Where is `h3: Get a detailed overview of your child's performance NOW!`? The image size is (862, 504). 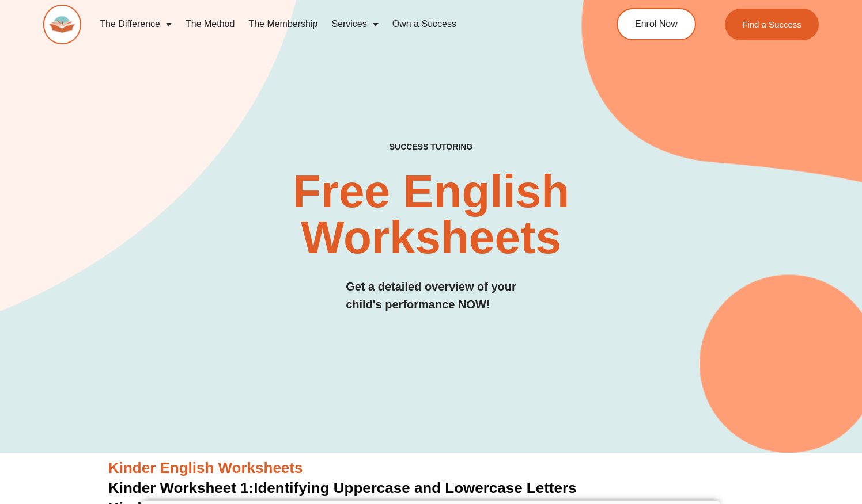
h3: Get a detailed overview of your child's performance NOW! is located at coordinates (431, 296).